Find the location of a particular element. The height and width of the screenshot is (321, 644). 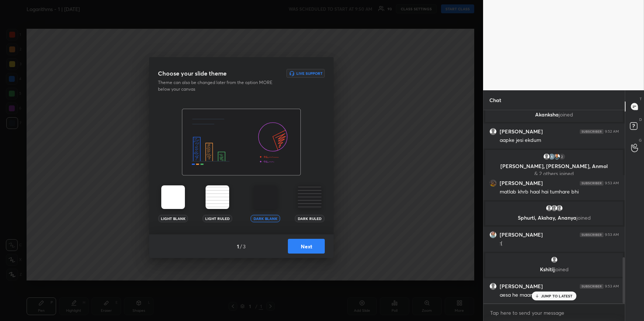

div: Dark Ruled is located at coordinates (309, 219).